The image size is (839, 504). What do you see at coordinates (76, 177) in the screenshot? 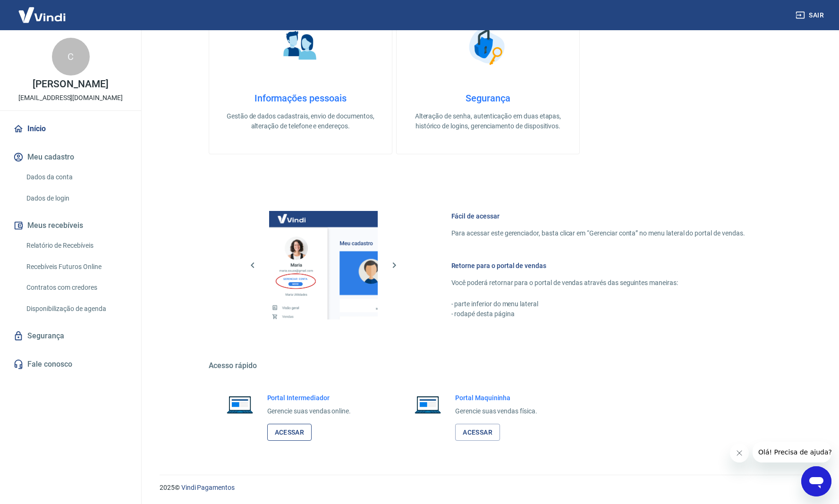
I see `a: Dados da conta` at bounding box center [76, 177].